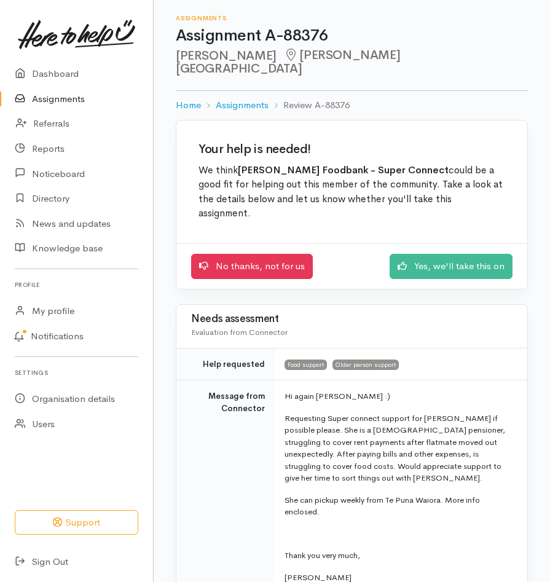 This screenshot has height=582, width=550. What do you see at coordinates (451, 266) in the screenshot?
I see `a: Yes, we'll take this on` at bounding box center [451, 266].